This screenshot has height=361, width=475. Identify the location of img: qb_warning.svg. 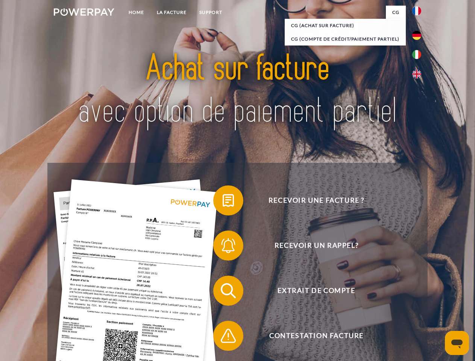
(228, 336).